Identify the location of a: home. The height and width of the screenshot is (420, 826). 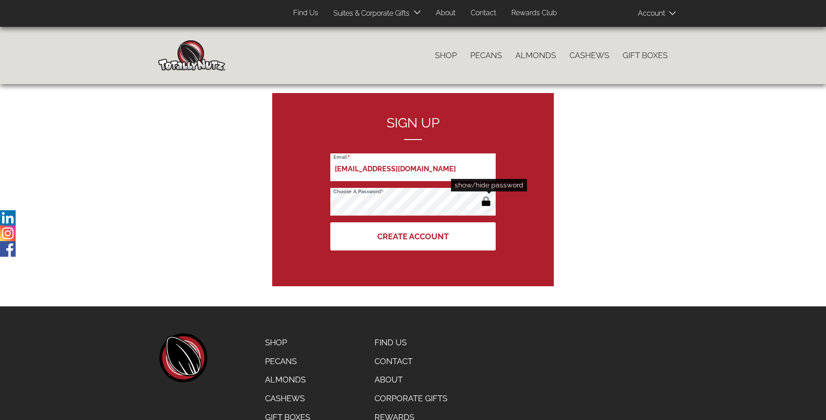
(183, 358).